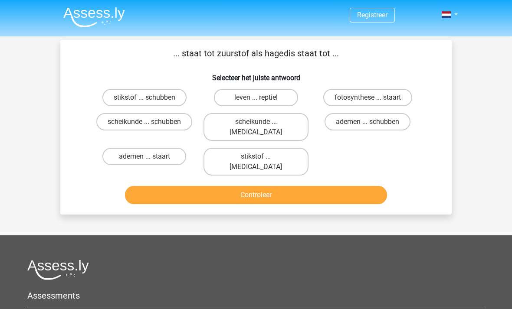 The image size is (512, 309). Describe the element at coordinates (144, 122) in the screenshot. I see `label: scheikunde ... schubben` at that location.